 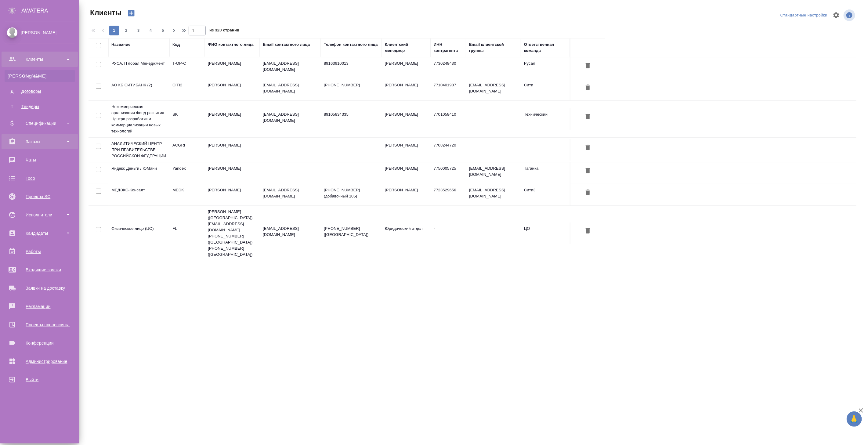 I want to click on span: 4, so click(x=151, y=30).